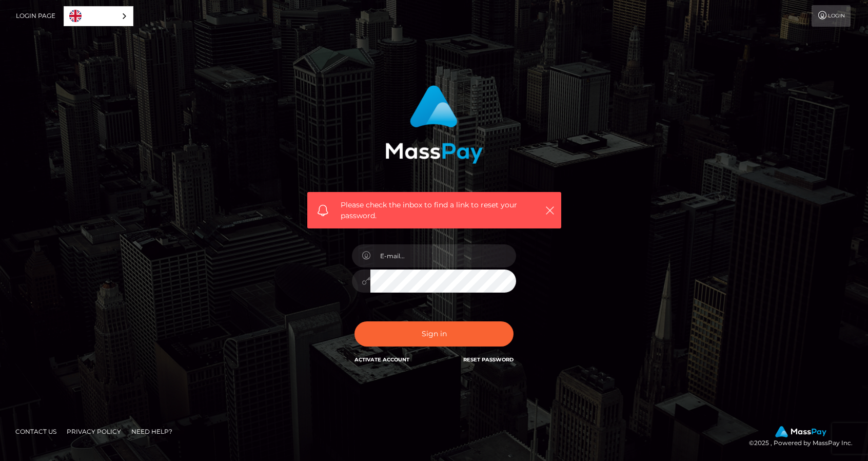 This screenshot has width=868, height=461. What do you see at coordinates (98, 16) in the screenshot?
I see `aside: Language selected: English` at bounding box center [98, 16].